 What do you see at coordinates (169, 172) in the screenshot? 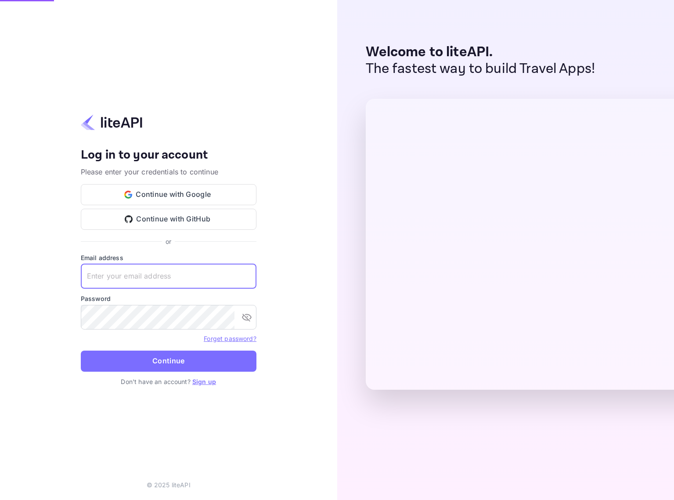
I see `p: Please enter your credentials to continue` at bounding box center [169, 172].